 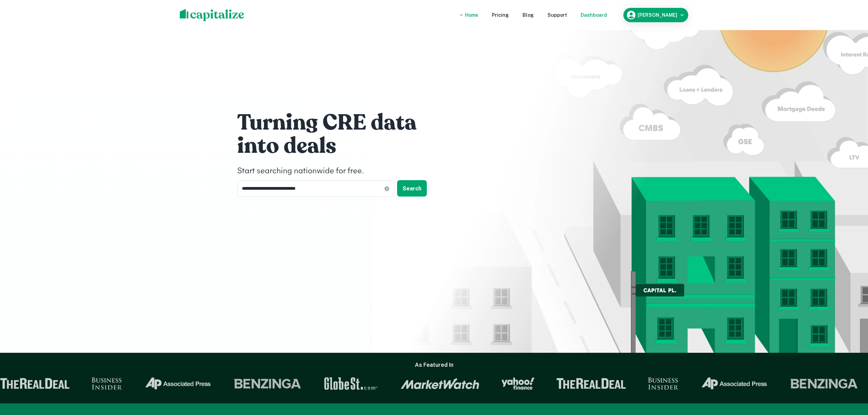 What do you see at coordinates (528, 15) in the screenshot?
I see `a: Blog` at bounding box center [528, 15].